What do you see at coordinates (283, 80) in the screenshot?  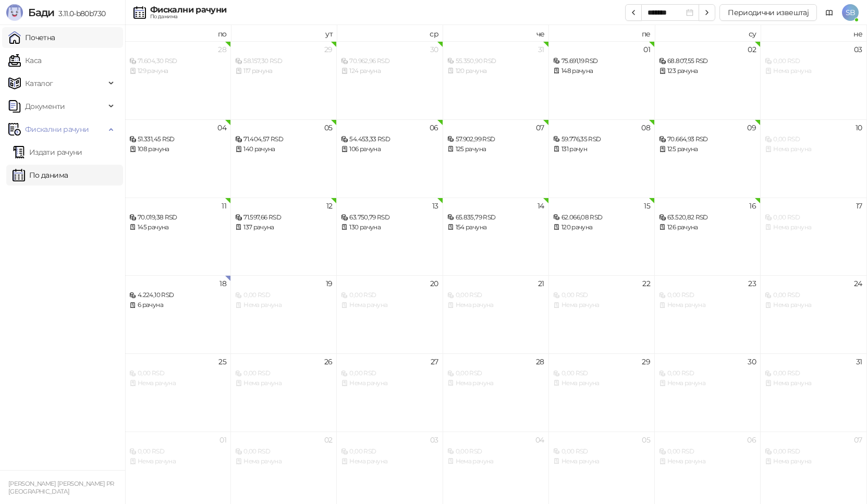 I see `td: 2025-07-29` at bounding box center [283, 80].